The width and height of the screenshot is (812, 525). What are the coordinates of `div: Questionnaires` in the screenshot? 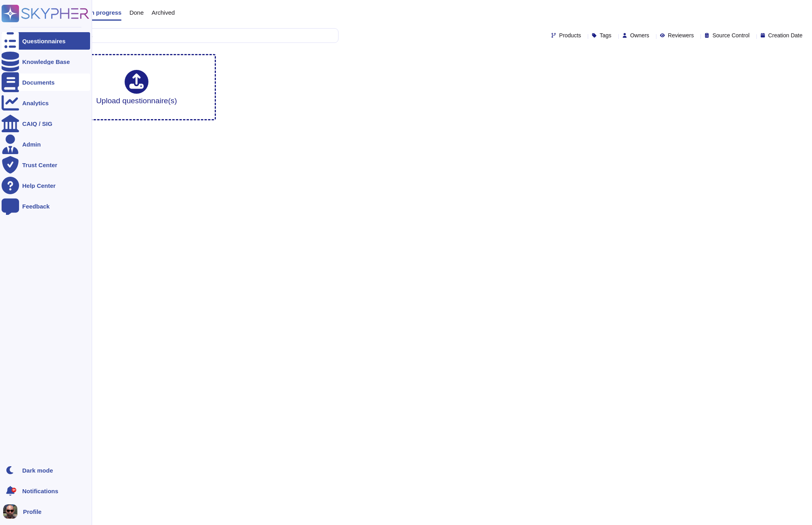 It's located at (44, 41).